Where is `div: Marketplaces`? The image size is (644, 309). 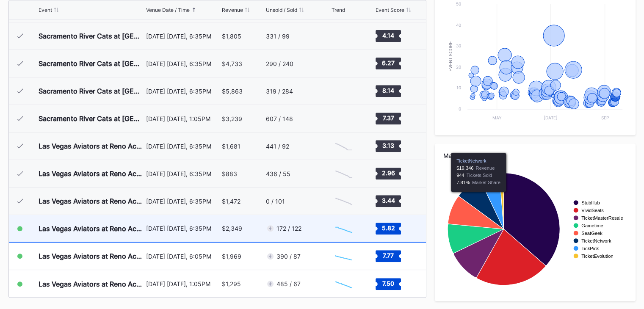 div: Marketplaces is located at coordinates (535, 156).